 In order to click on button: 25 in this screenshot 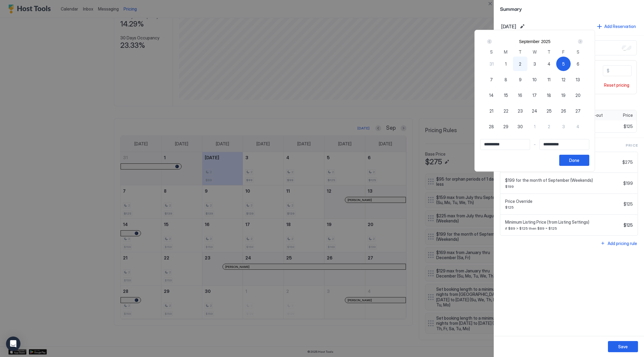, I will do `click(549, 111)`.